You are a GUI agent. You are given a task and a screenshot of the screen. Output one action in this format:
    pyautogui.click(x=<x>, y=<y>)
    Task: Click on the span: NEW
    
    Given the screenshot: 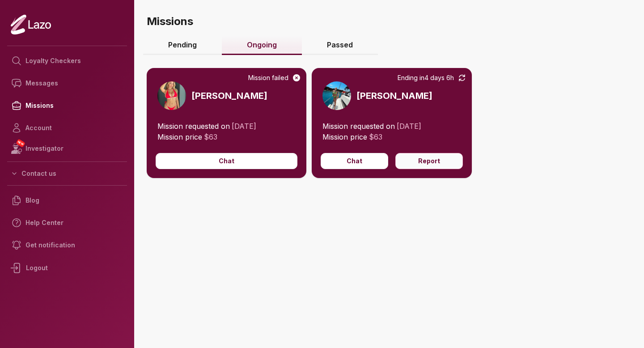 What is the action you would take?
    pyautogui.click(x=21, y=143)
    